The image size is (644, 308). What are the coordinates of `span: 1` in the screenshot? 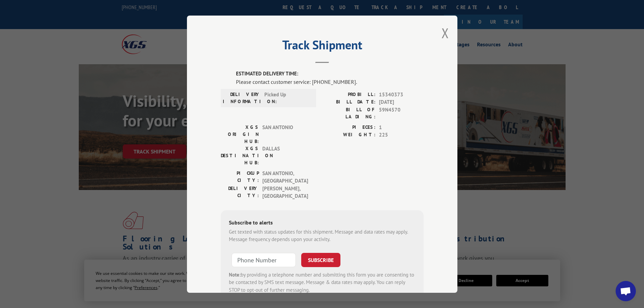 It's located at (401, 127).